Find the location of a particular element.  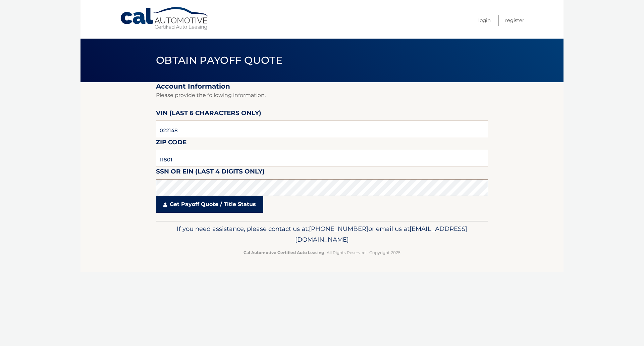

span: Obtain Payoff Quote is located at coordinates (219, 60).